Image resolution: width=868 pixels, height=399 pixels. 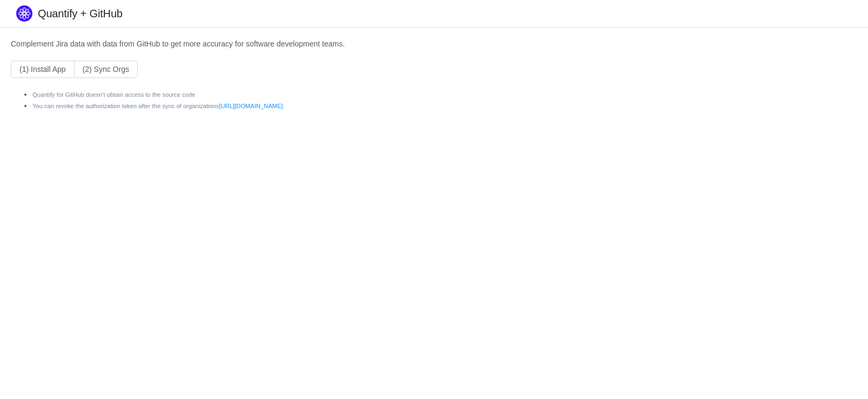 What do you see at coordinates (434, 44) in the screenshot?
I see `p: Complement Jira data with data from GitHub to get more accuracy for software development teams.` at bounding box center [434, 44].